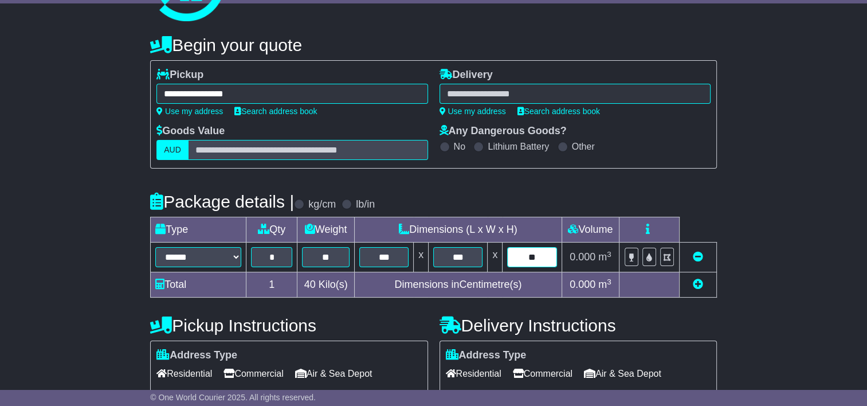 The width and height of the screenshot is (867, 406). What do you see at coordinates (584, 146) in the screenshot?
I see `label: Other` at bounding box center [584, 146].